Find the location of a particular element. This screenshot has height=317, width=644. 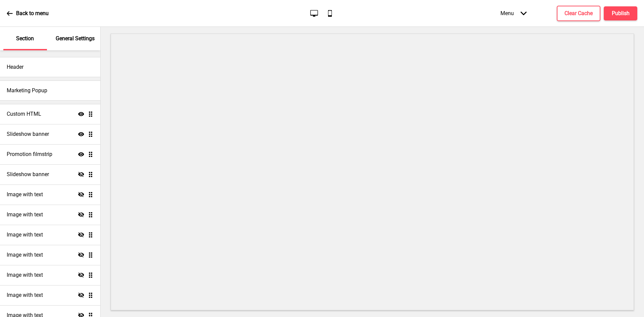

h4: Marketing Popup is located at coordinates (27, 91).